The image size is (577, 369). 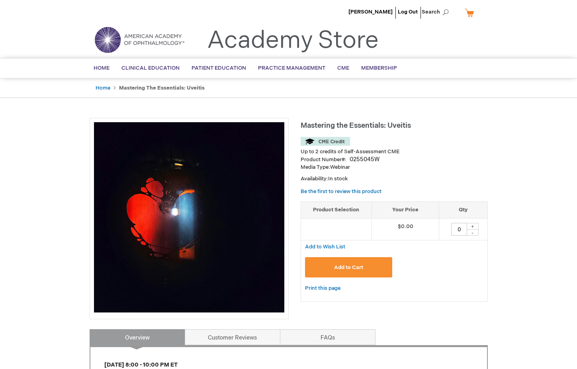 I want to click on a: Home, so click(x=103, y=88).